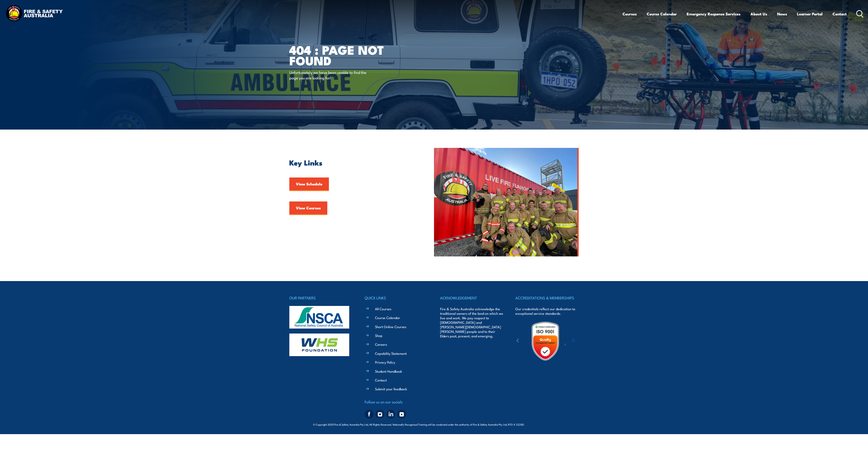 The image size is (868, 452). What do you see at coordinates (319, 317) in the screenshot?
I see `img: nsca-logo-footer` at bounding box center [319, 317].